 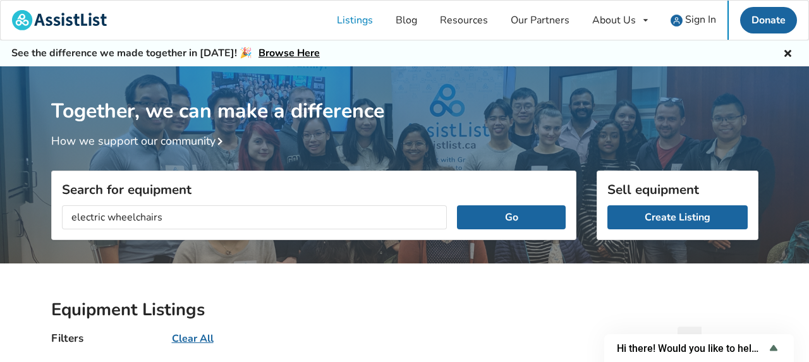 I want to click on a: Our Partners, so click(x=540, y=20).